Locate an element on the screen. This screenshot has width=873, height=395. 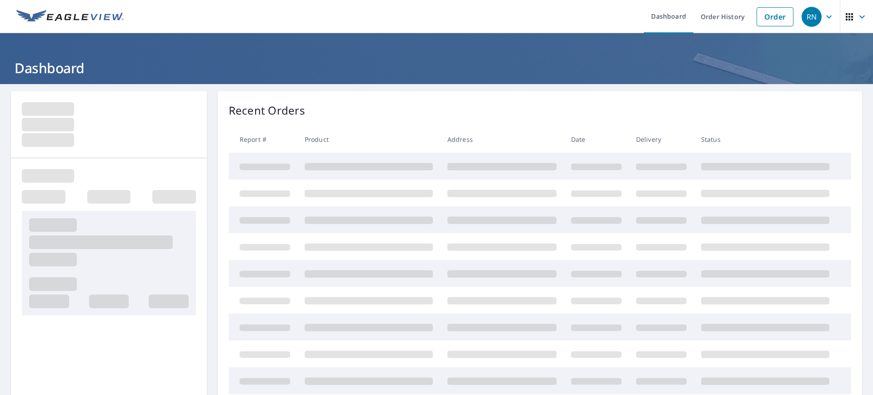
h1: Dashboard is located at coordinates (436, 68).